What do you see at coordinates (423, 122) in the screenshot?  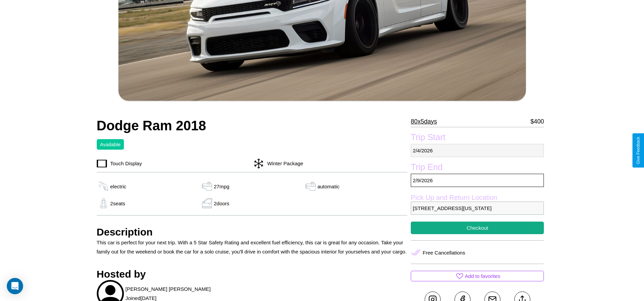 I see `p: 80 x 5 days` at bounding box center [423, 122].